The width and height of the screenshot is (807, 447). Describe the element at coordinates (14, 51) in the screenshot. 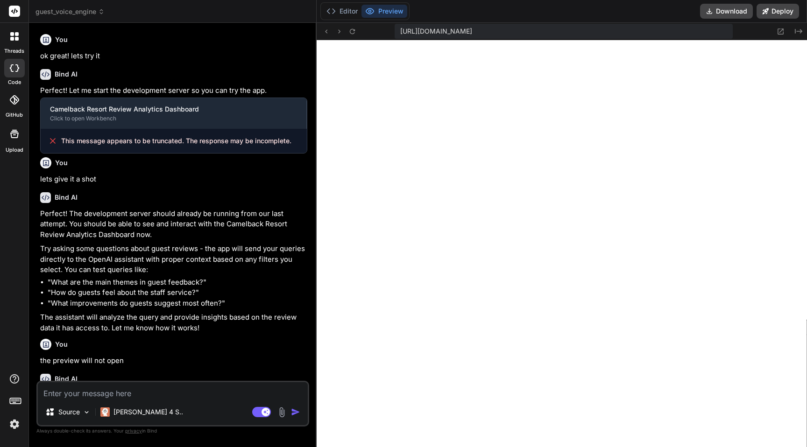

I see `label: threads` at that location.